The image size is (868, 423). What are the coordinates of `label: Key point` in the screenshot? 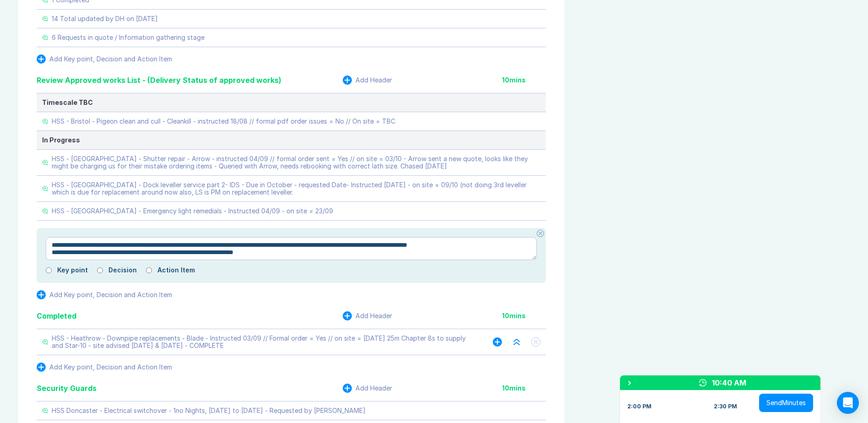 It's located at (72, 270).